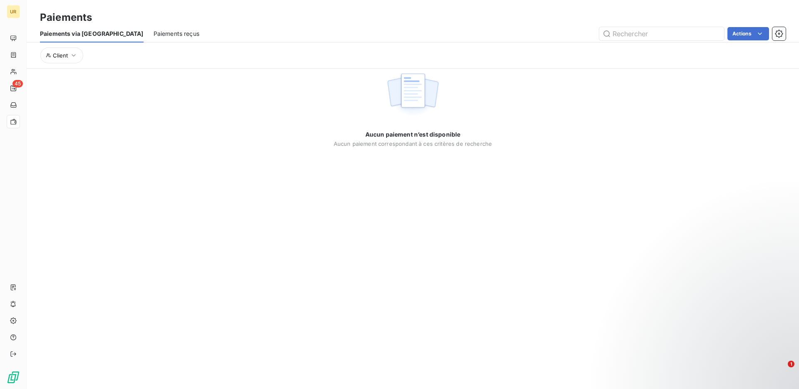 The height and width of the screenshot is (389, 799). I want to click on h3: Paiements, so click(66, 17).